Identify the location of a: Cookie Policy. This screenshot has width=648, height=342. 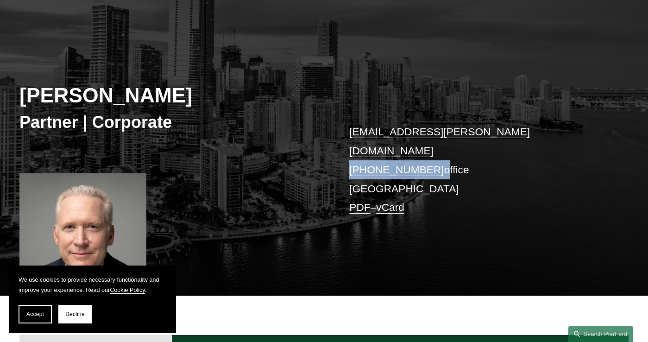
(127, 290).